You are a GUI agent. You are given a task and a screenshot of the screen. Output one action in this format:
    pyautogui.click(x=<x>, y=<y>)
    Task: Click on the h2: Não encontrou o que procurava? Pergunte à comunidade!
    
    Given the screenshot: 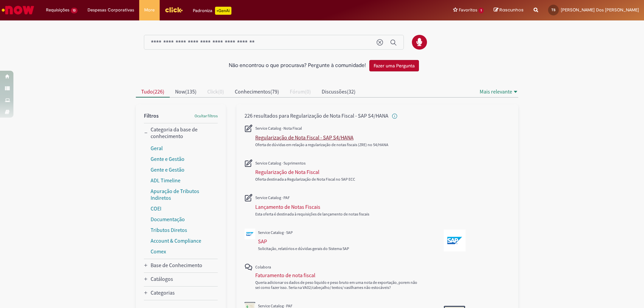 What is the action you would take?
    pyautogui.click(x=297, y=66)
    